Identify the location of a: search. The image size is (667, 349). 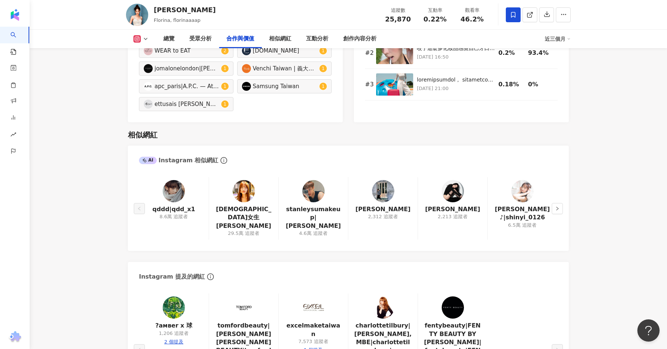
(18, 41).